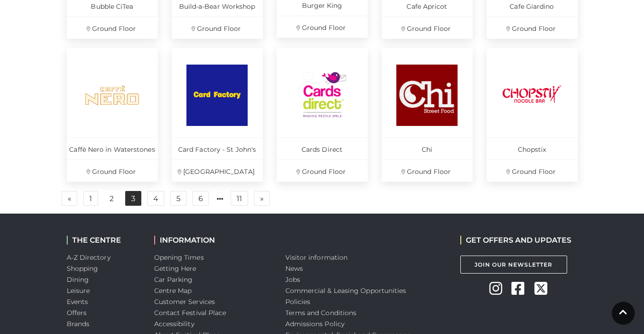 The width and height of the screenshot is (644, 334). What do you see at coordinates (89, 257) in the screenshot?
I see `a: A-Z Directory` at bounding box center [89, 257].